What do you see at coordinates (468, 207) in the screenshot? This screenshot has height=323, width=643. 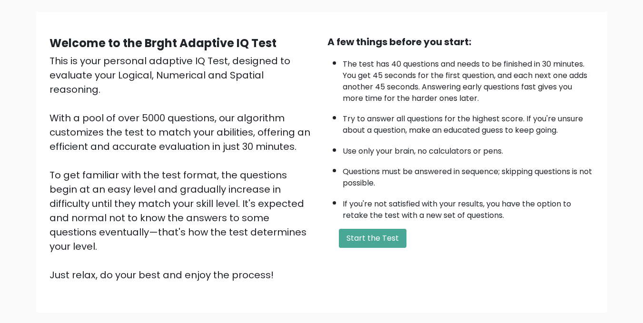 I see `li: If you're not satisfied with your results, you have the option to retake the test with a new set ...` at bounding box center [468, 207].